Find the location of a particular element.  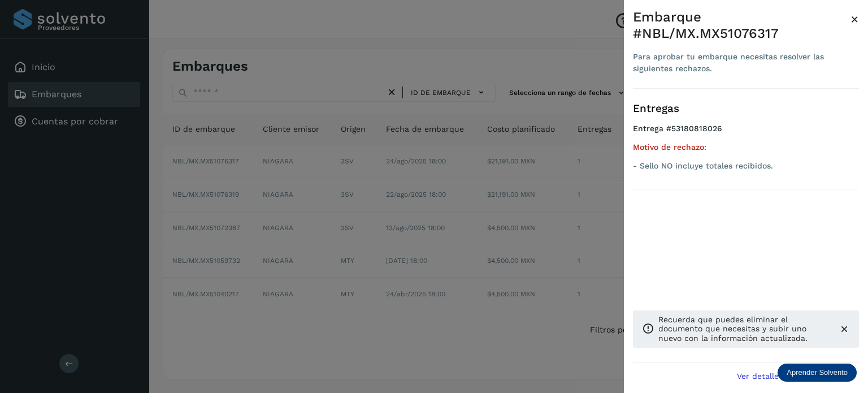

span: Ver detalle de embarque is located at coordinates (785, 376).